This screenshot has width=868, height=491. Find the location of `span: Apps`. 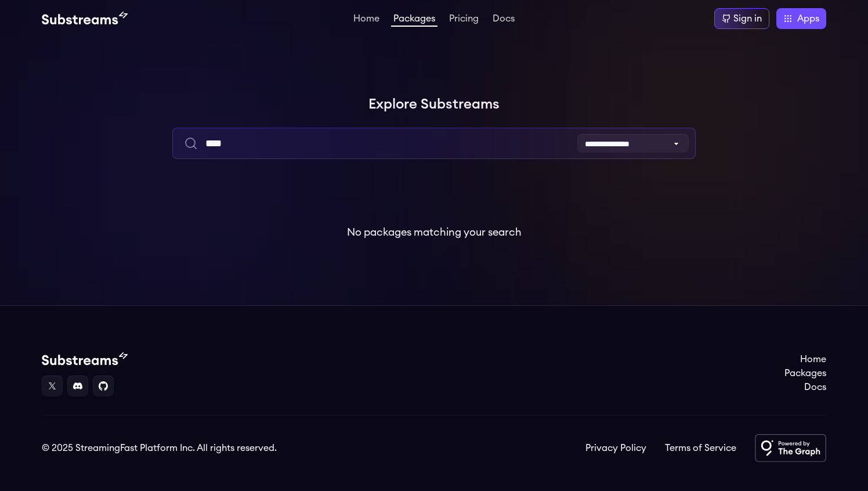

span: Apps is located at coordinates (809, 19).